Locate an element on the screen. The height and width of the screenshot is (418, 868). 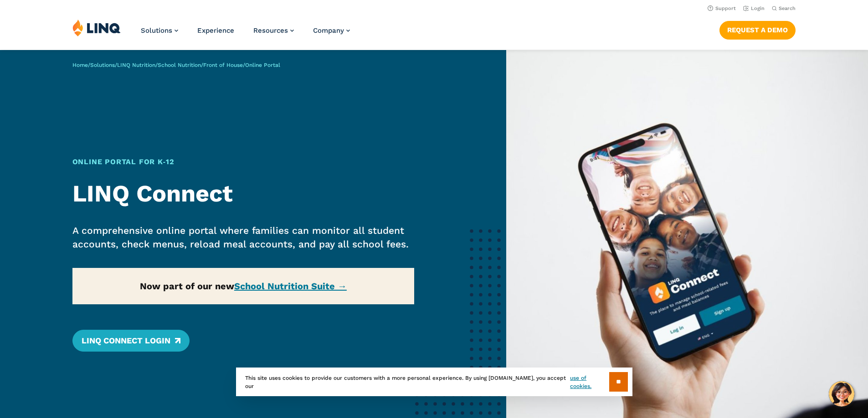
a: School Nutrition is located at coordinates (179, 65).